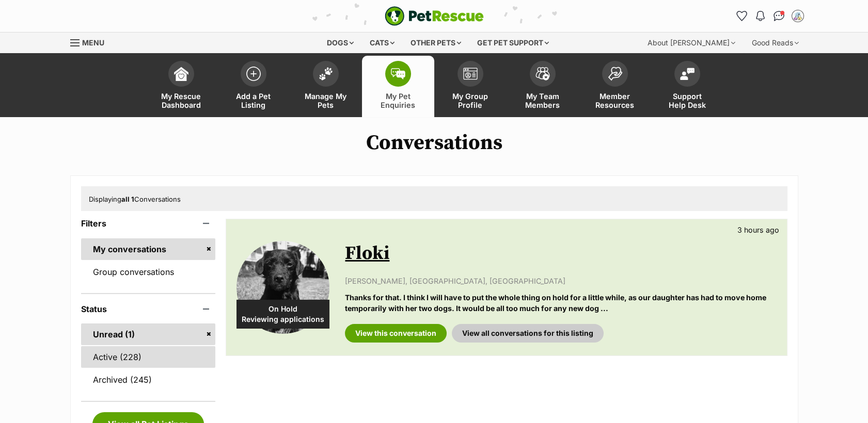 The width and height of the screenshot is (868, 423). What do you see at coordinates (779, 16) in the screenshot?
I see `img: chat-41dd97257d64d25036548639549fe6c8038ab92f7586957e7f3b1b290dea8141.svg` at bounding box center [779, 16].